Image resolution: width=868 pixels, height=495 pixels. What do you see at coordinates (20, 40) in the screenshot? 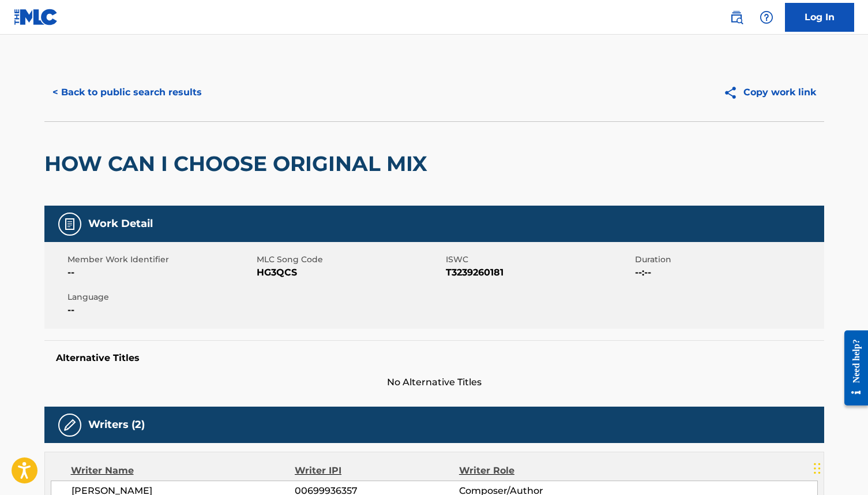
I see `div: Need help?` at bounding box center [20, 40].